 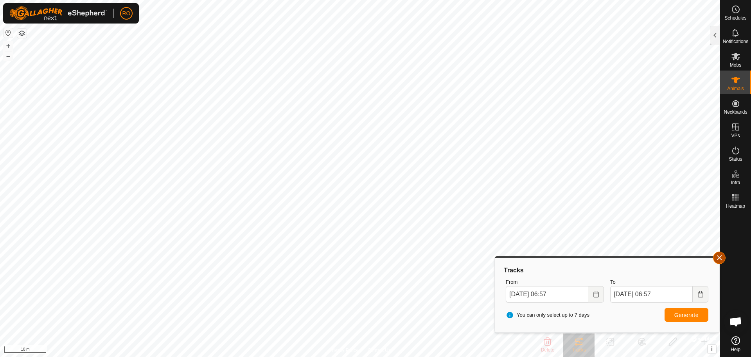 I want to click on a: Contact Us, so click(x=379, y=350).